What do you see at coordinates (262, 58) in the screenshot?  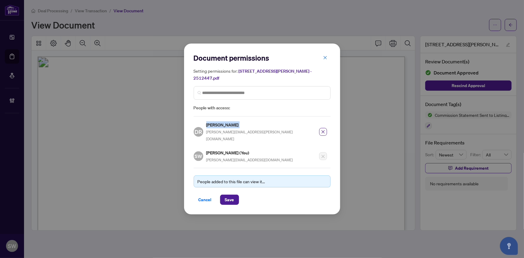 I see `h2: Document permissions` at bounding box center [262, 58].